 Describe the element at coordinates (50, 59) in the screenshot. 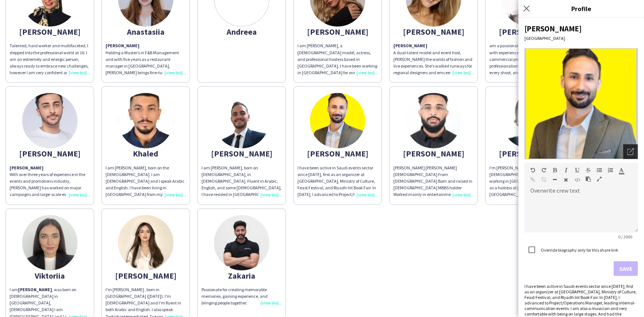

I see `div: Talented, hard worker and multifaceted, I stepped into the professional world at 16. I am an extr...` at that location.